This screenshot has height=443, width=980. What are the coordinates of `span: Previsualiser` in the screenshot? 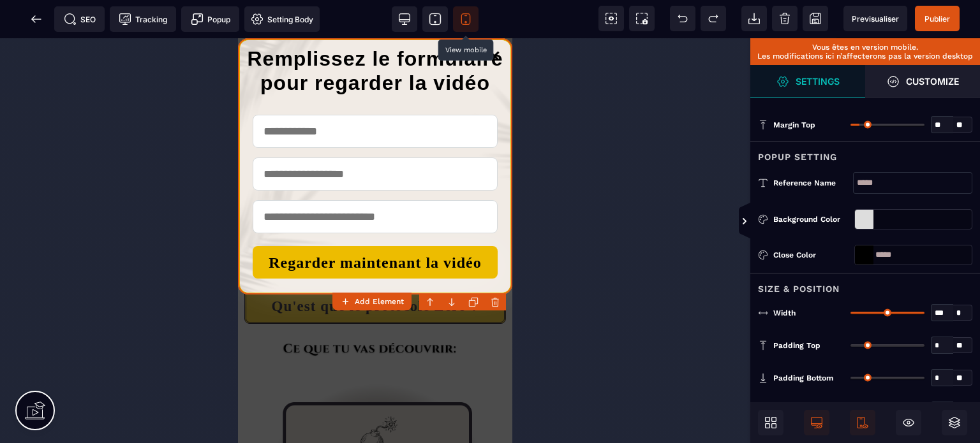 It's located at (876, 19).